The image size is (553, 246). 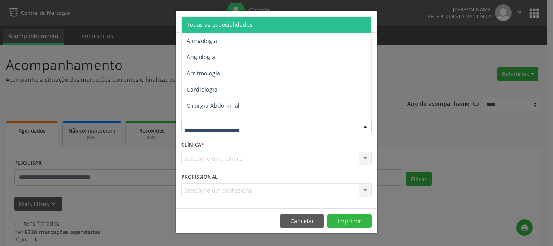 I want to click on span: Cirurgia Bariatrica, so click(x=211, y=121).